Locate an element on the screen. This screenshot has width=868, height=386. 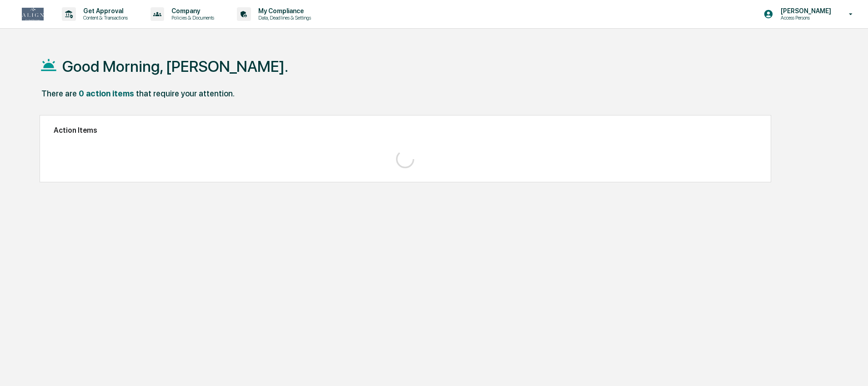
img: logo is located at coordinates (32, 14).